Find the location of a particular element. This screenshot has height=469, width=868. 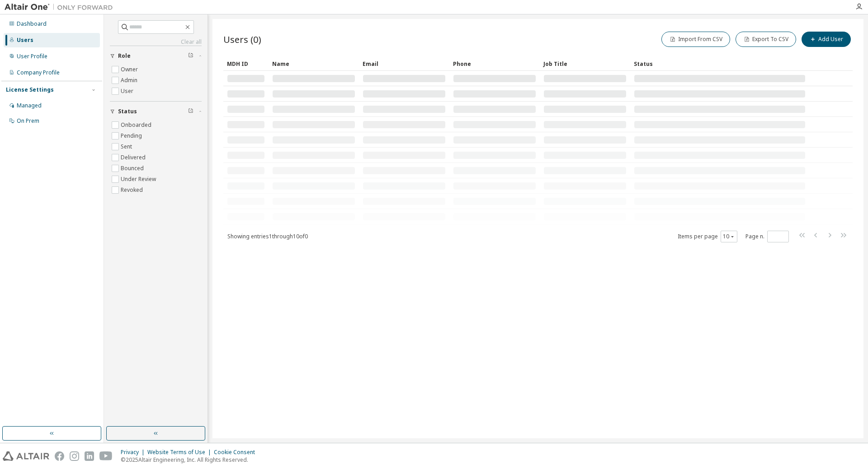

span: Status is located at coordinates (128, 111).